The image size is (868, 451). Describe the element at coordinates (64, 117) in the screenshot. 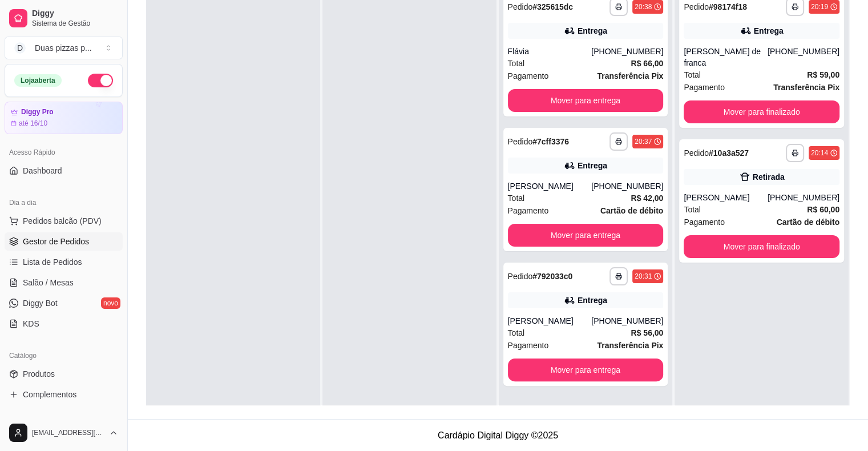

I see `a: Diggy Proaté 16/10` at that location.